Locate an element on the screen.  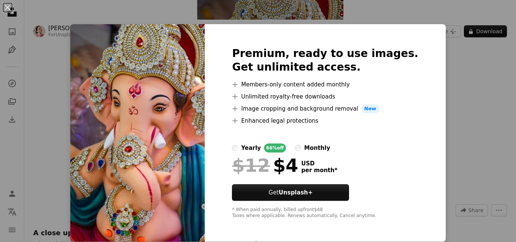
span: USD is located at coordinates (319, 164).